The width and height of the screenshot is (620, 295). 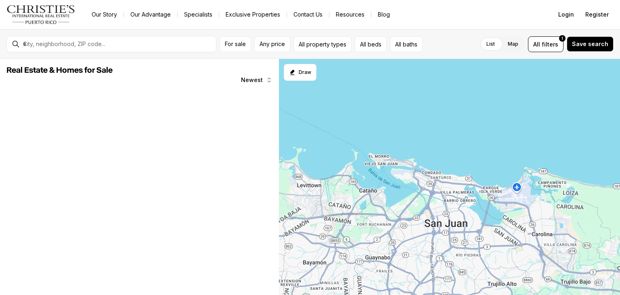 I want to click on button: Allfilters1, so click(x=546, y=44).